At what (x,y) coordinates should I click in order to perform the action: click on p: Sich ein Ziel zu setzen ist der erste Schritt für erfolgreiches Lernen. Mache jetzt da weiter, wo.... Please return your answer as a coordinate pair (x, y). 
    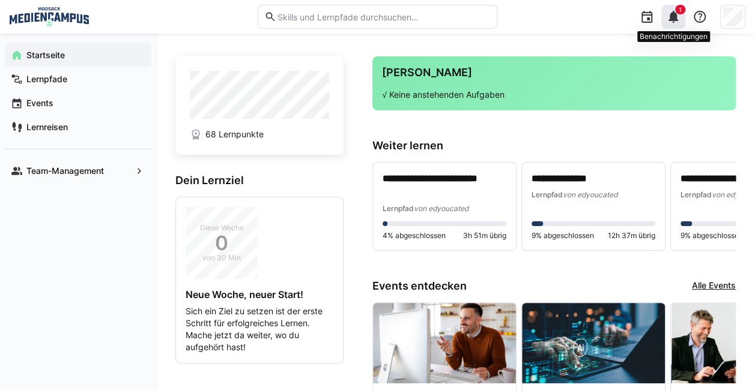
    Looking at the image, I should click on (259, 330).